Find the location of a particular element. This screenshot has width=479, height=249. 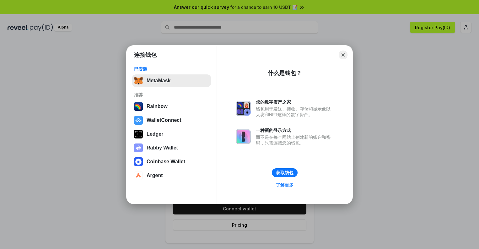

button: MetaMask is located at coordinates (171, 81).